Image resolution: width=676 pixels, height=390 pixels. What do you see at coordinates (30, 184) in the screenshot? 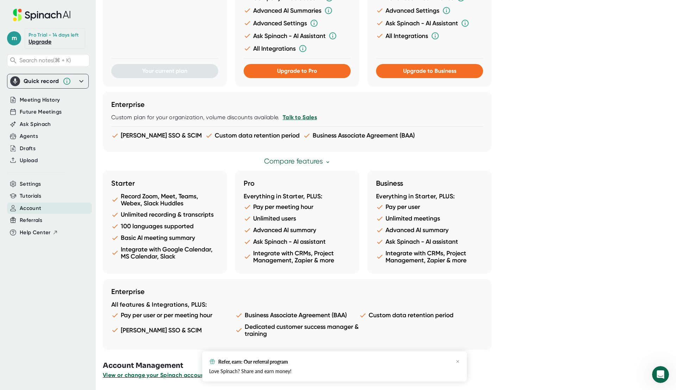
I see `span: Settings` at bounding box center [30, 184].